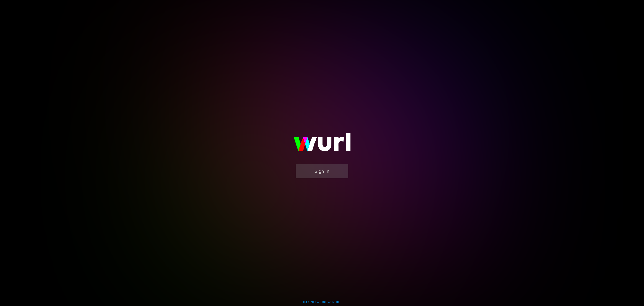  What do you see at coordinates (322, 171) in the screenshot?
I see `button: Sign In` at bounding box center [322, 171].